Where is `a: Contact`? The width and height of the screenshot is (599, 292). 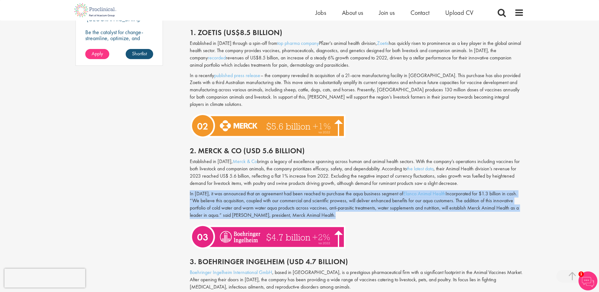
a: Contact is located at coordinates (420, 13).